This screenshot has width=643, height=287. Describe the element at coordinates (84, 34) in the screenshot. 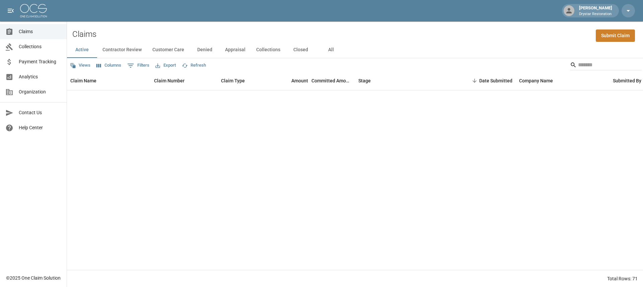

I see `h2: Claims` at that location.